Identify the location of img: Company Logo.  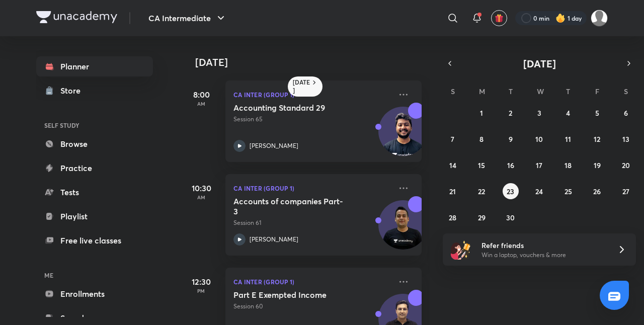
(76, 17).